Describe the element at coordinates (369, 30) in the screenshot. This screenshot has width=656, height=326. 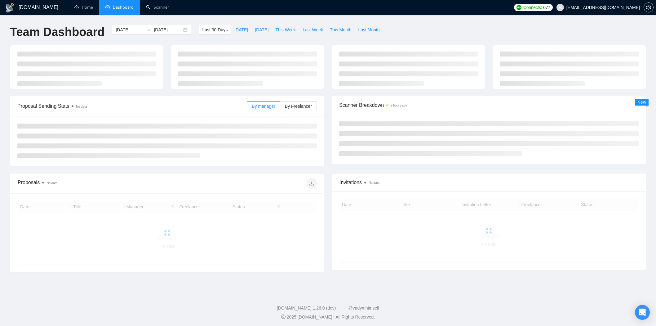
I see `button: Last Month` at that location.